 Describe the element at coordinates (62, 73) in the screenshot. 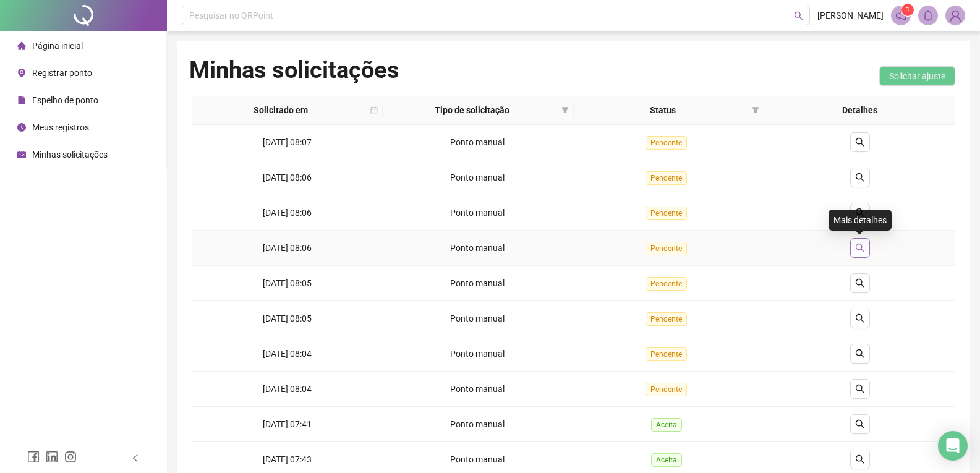

I see `span: Registrar ponto` at that location.